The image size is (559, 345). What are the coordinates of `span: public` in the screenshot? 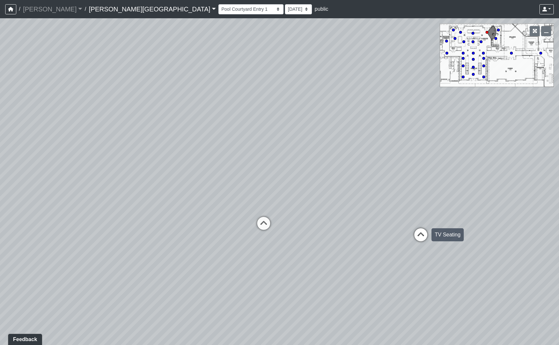 It's located at (321, 9).